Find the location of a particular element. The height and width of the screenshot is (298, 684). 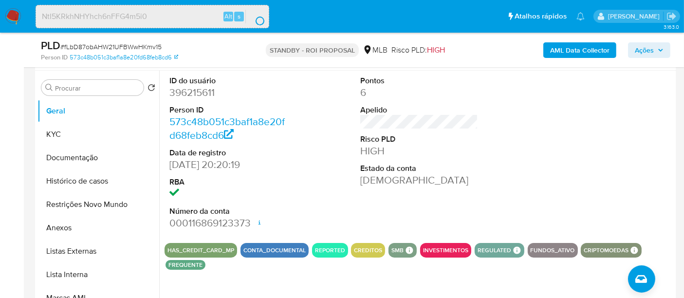

button: Anexos is located at coordinates (98, 228).